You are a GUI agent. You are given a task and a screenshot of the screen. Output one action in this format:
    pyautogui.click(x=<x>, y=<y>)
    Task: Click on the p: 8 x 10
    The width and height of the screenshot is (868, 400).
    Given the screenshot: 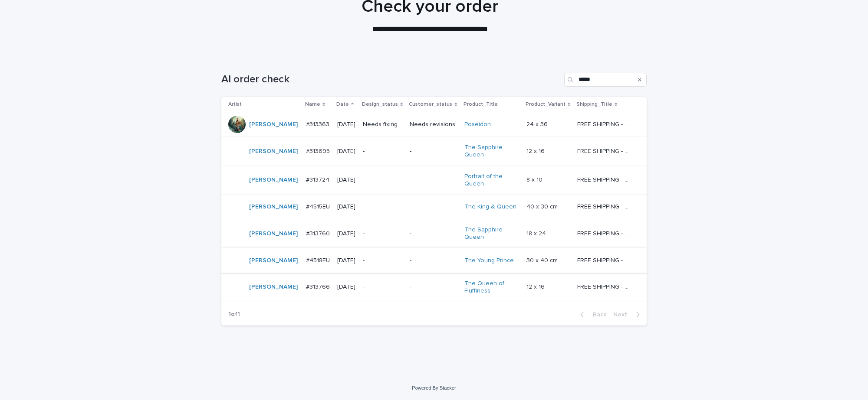 What is the action you would take?
    pyautogui.click(x=535, y=179)
    